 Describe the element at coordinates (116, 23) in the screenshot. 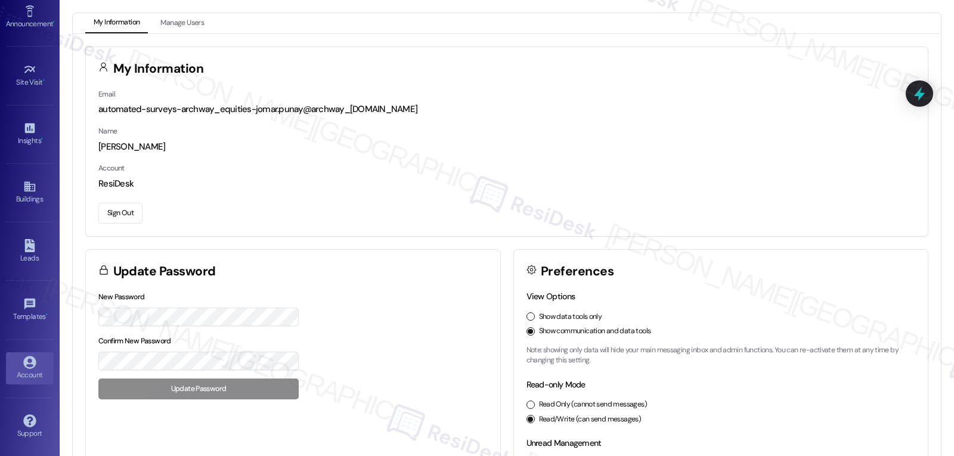

I see `button: My Information` at that location.